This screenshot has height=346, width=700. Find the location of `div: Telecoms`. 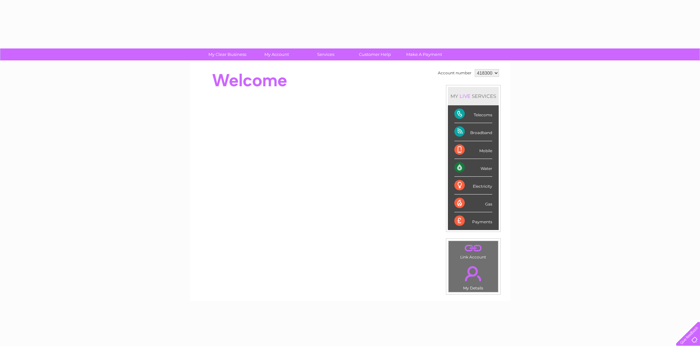

div: Telecoms is located at coordinates (473, 114).